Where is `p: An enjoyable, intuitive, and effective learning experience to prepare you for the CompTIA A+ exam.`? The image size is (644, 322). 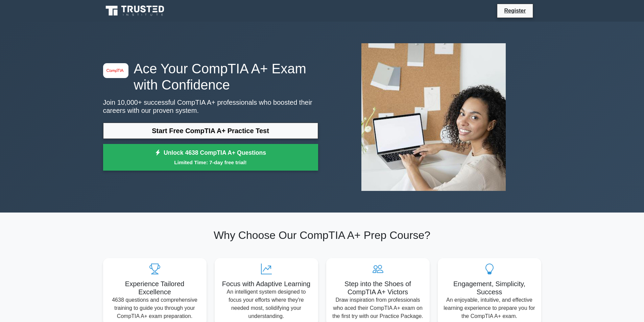
p: An enjoyable, intuitive, and effective learning experience to prepare you for the CompTIA A+ exam. is located at coordinates (489, 308).